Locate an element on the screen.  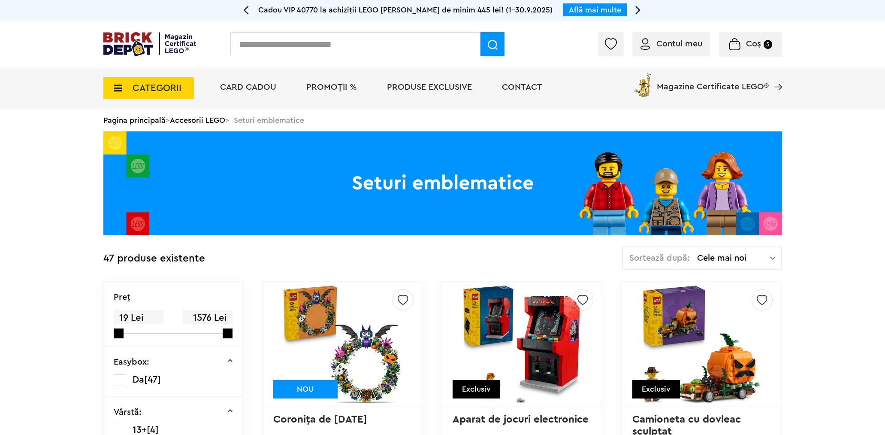
span: 19 Lei is located at coordinates (139, 317).